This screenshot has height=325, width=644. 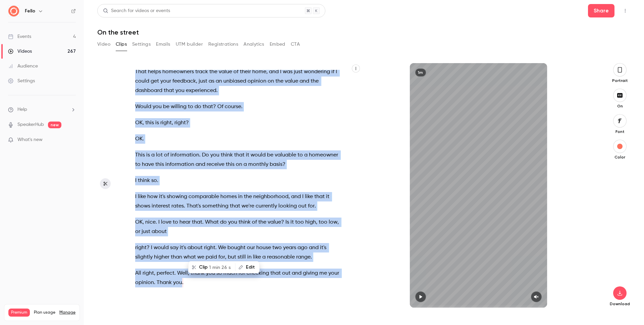 What do you see at coordinates (136, 11) in the screenshot?
I see `div: Search for videos or events` at bounding box center [136, 11].